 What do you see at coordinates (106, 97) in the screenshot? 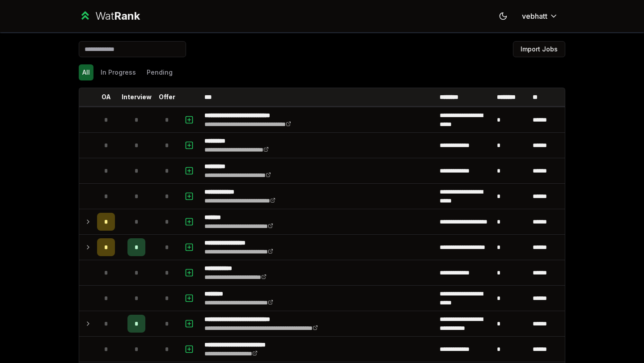
I see `p: OA` at bounding box center [106, 97].